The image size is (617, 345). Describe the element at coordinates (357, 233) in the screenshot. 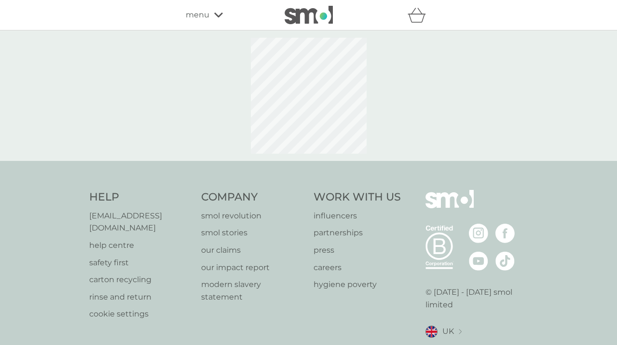

I see `a: partnerships` at that location.